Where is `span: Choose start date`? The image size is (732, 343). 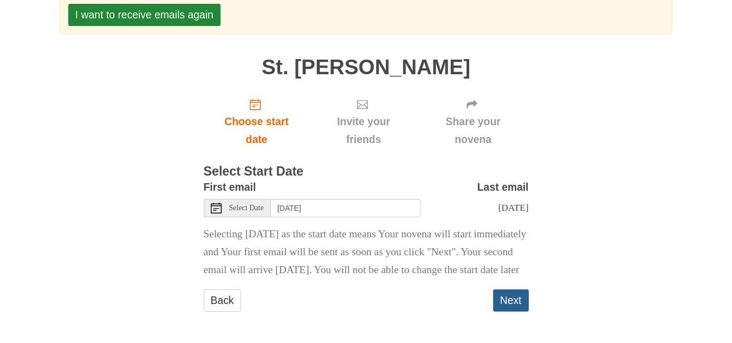
span: Choose start date is located at coordinates (257, 131).